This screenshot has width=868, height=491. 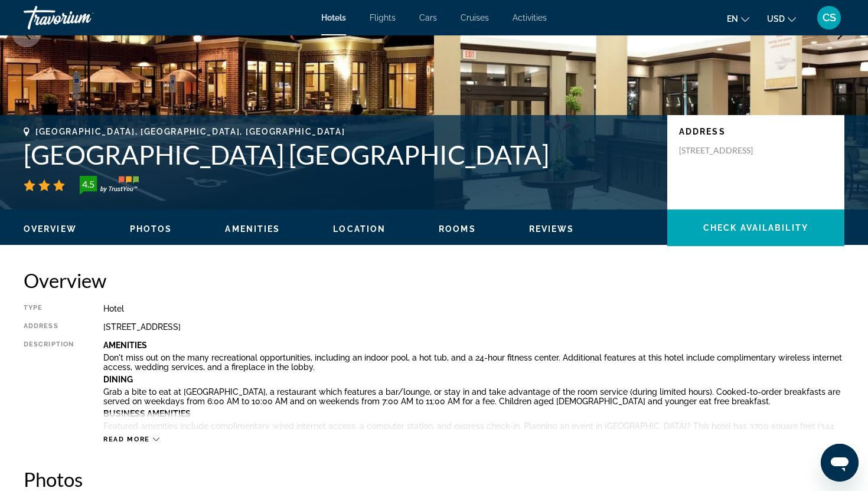 I want to click on button: Location, so click(x=359, y=229).